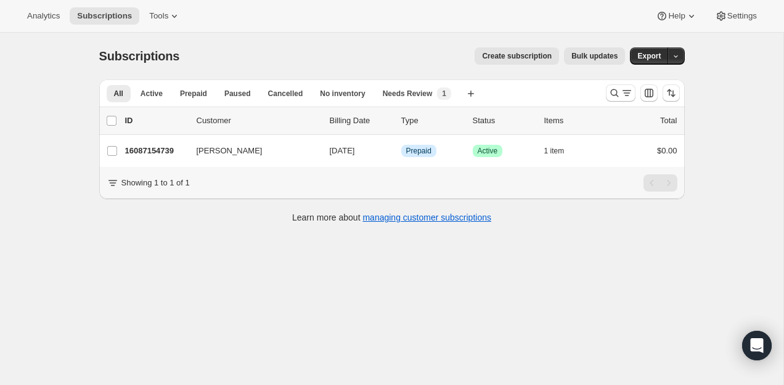 Image resolution: width=784 pixels, height=385 pixels. I want to click on button: Create subscription, so click(517, 56).